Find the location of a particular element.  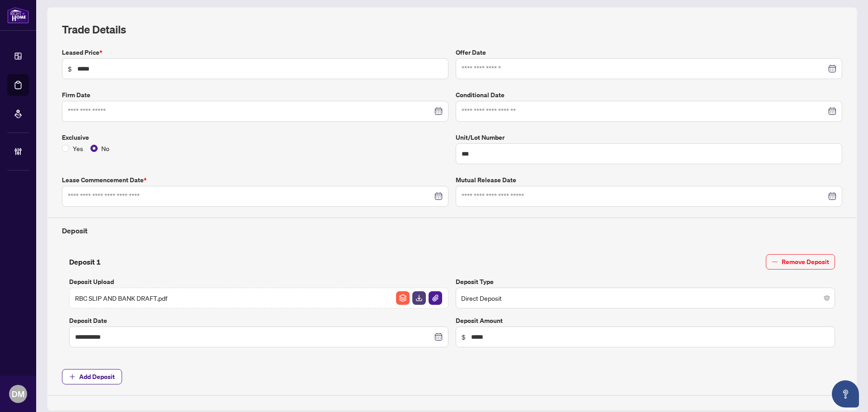

img: File Archive is located at coordinates (403, 298).